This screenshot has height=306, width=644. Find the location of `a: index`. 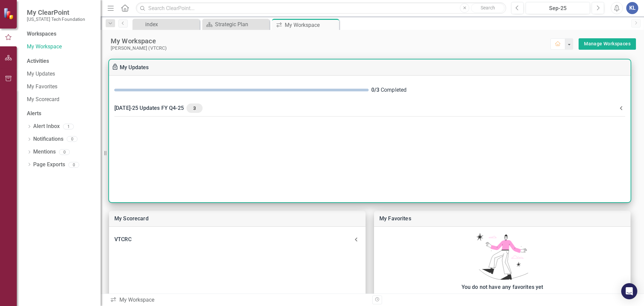

a: index is located at coordinates (166, 24).